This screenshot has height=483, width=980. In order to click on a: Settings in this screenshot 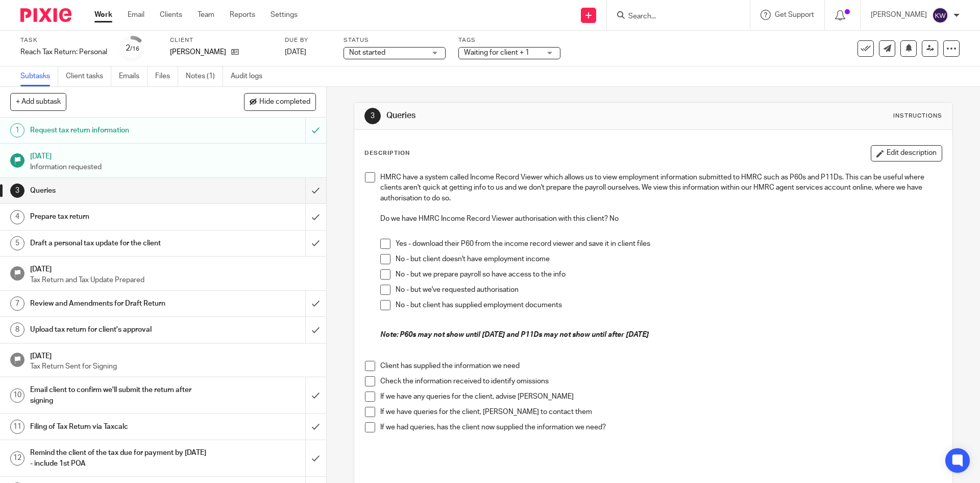, I will do `click(284, 15)`.